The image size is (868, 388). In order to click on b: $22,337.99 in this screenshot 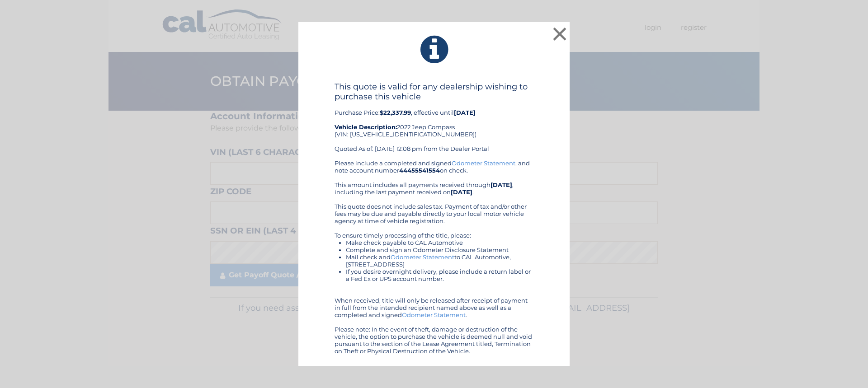, I will do `click(395, 112)`.